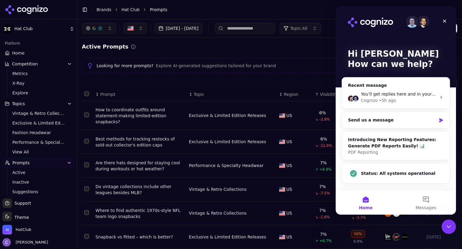 The width and height of the screenshot is (462, 249). What do you see at coordinates (21, 203) in the screenshot?
I see `span: Support` at bounding box center [21, 203].